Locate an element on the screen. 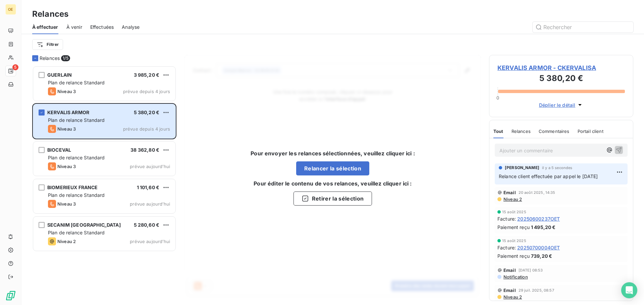 This screenshot has width=644, height=305. button: Retirer la sélection is located at coordinates (332, 199).